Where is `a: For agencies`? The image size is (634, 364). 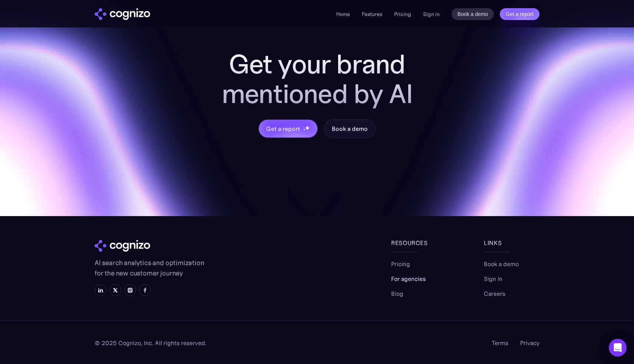
a: For agencies is located at coordinates (408, 279).